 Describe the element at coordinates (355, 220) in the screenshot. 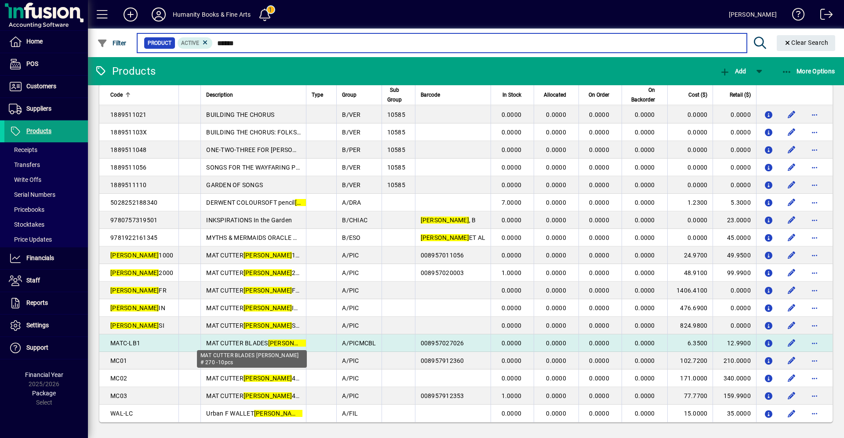

I see `span: B/CHIAC` at that location.